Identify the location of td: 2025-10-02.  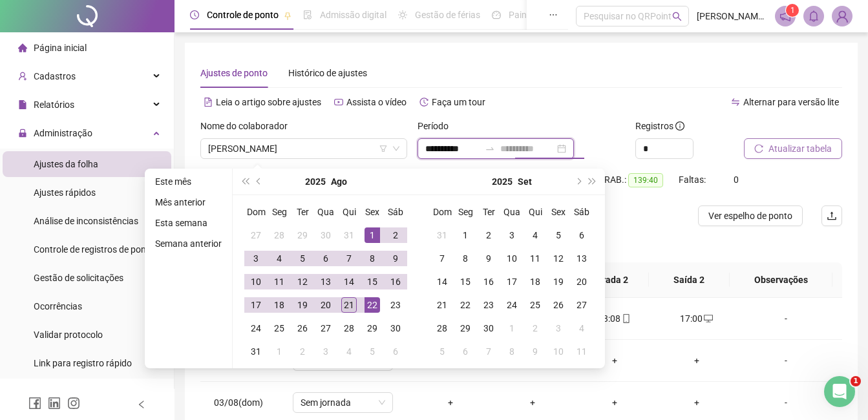
(536, 328).